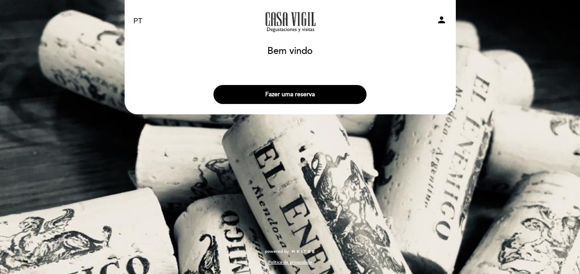  What do you see at coordinates (290, 251) in the screenshot?
I see `a: powered by` at bounding box center [290, 251].